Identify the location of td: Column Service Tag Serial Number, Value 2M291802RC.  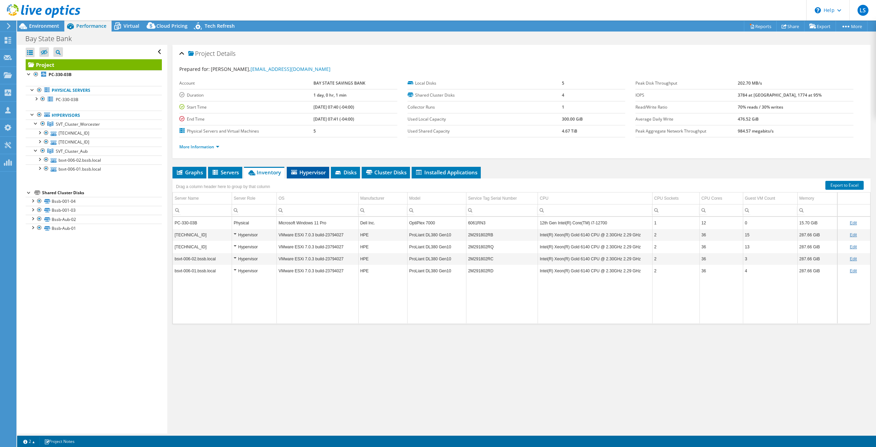
(502, 258).